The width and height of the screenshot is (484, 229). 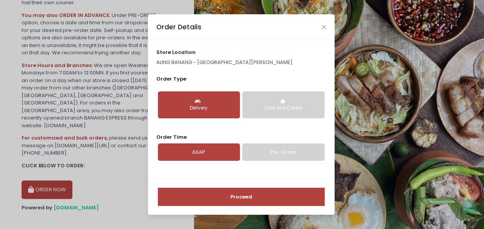 I want to click on button: Close, so click(x=324, y=27).